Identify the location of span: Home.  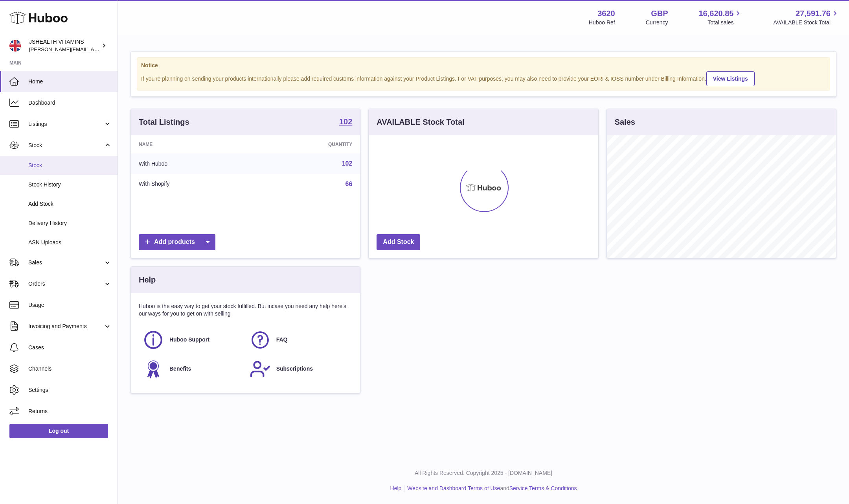
(70, 81).